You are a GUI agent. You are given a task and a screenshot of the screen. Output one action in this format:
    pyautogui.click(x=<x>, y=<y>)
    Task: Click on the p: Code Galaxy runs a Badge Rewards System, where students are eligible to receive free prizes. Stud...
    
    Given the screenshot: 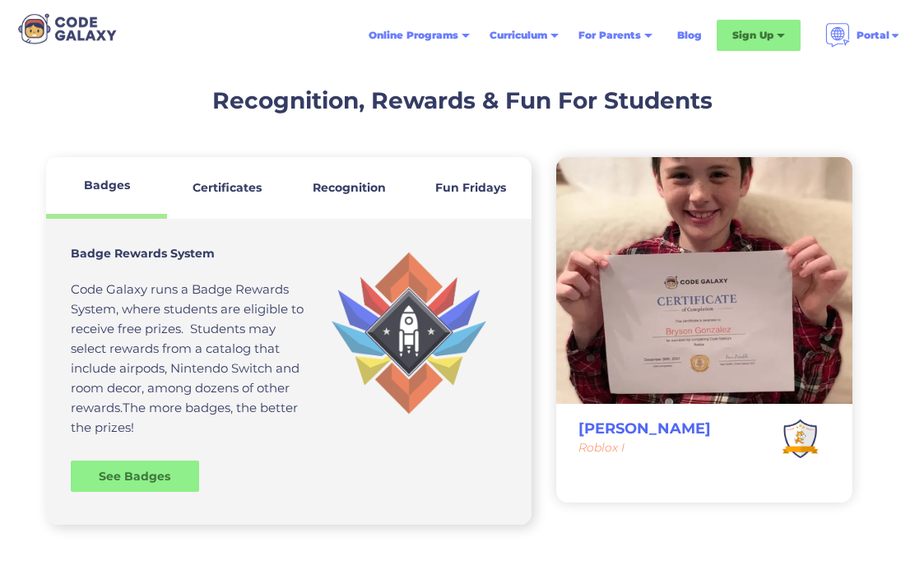 What is the action you would take?
    pyautogui.click(x=191, y=359)
    